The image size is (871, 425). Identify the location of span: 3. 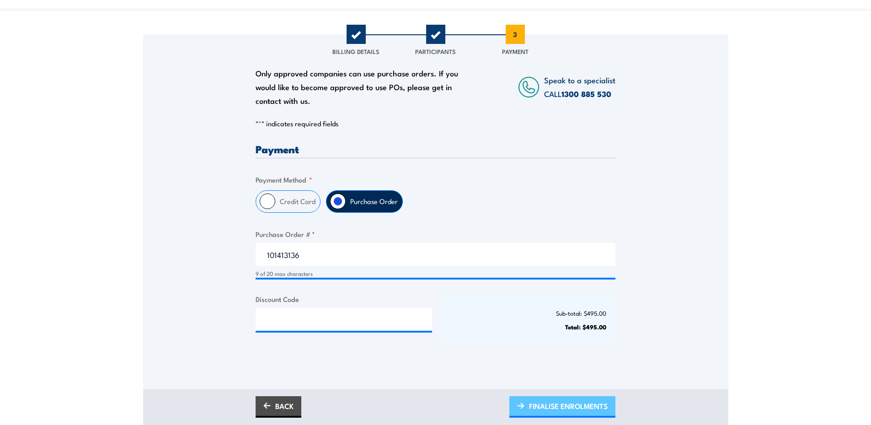
(515, 34).